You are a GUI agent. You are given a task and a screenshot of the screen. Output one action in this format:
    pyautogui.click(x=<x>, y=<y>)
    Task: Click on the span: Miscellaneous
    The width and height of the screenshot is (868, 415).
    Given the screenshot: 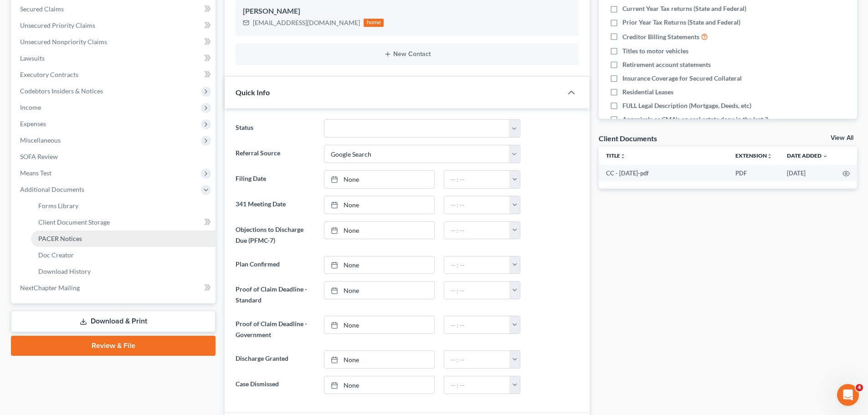 What is the action you would take?
    pyautogui.click(x=40, y=140)
    